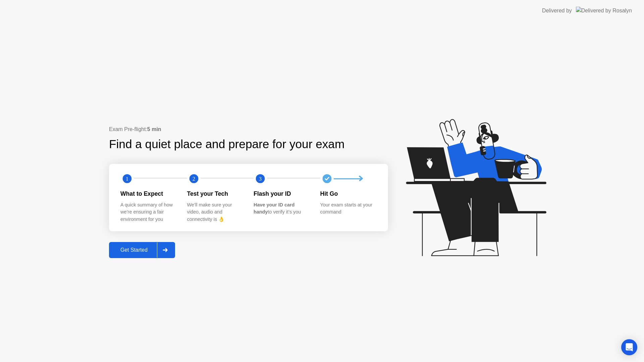 The width and height of the screenshot is (644, 362). What do you see at coordinates (249, 130) in the screenshot?
I see `div: Exam Pre-flight:` at bounding box center [249, 130].